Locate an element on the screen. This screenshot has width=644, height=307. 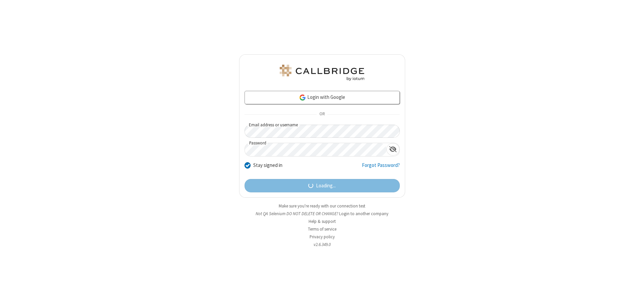
label: Stay signed in is located at coordinates (268, 165).